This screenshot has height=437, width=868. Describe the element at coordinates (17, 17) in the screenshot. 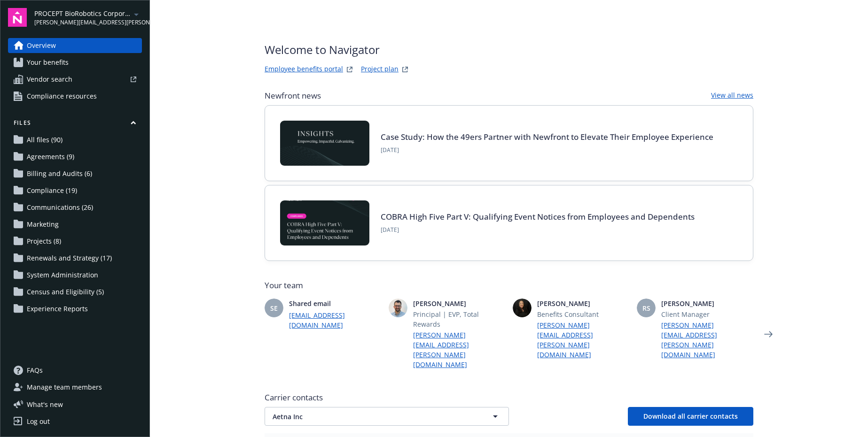

I see `img: navigator-logo.svg` at that location.